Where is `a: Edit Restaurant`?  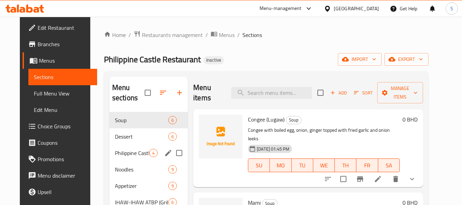
a: Edit Restaurant is located at coordinates (60, 28).